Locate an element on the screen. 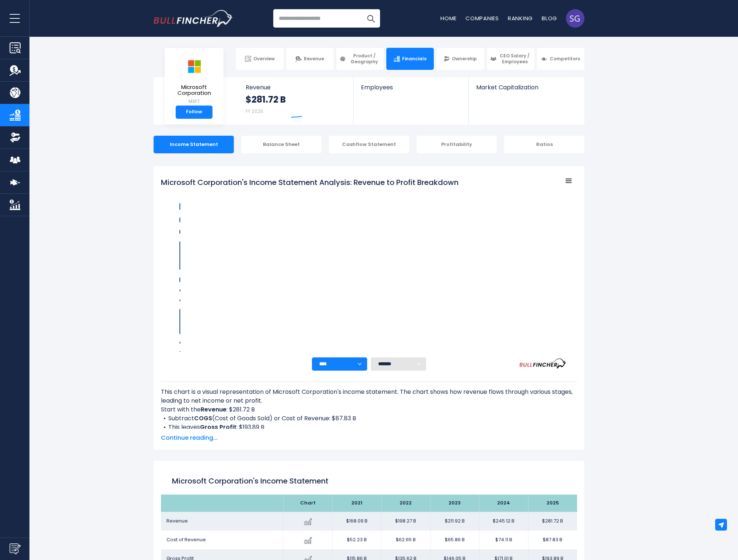  a: Financials is located at coordinates (409, 59).